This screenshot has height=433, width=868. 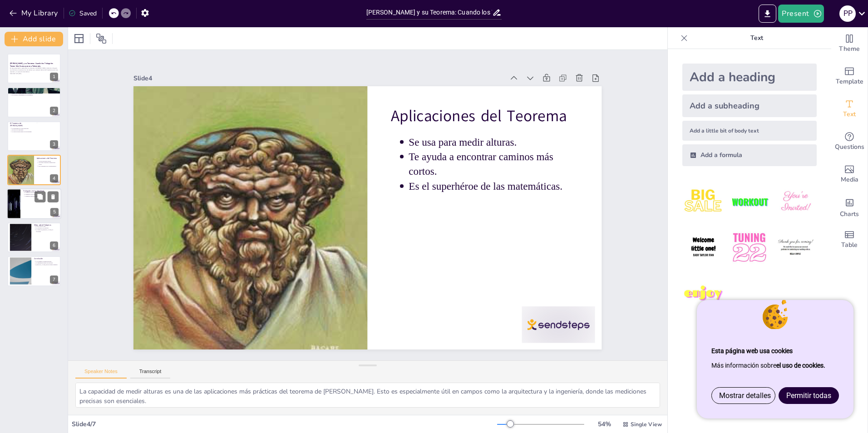 What do you see at coordinates (795, 247) in the screenshot?
I see `img: 6.jpeg` at bounding box center [795, 247].